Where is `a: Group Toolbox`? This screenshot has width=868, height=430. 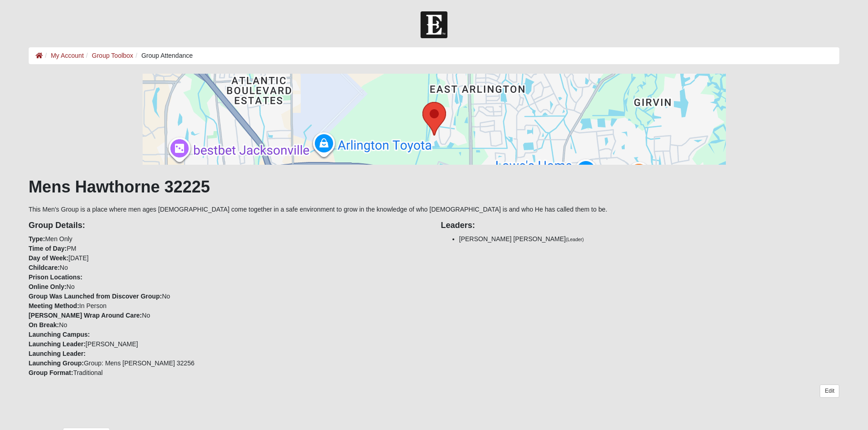
a: Group Toolbox is located at coordinates (113, 56).